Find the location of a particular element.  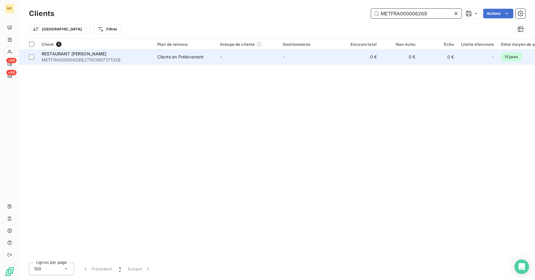

span: 15 jours is located at coordinates (511, 57).